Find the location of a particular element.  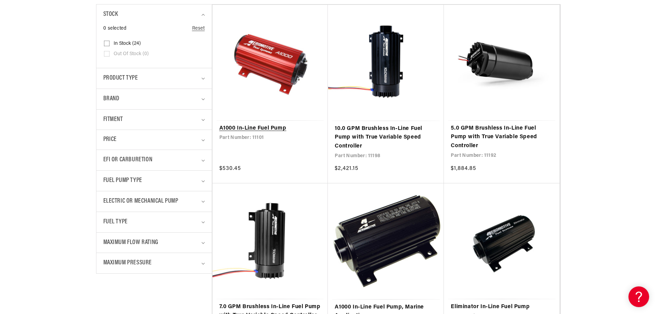

summary: EFI or Carburetion (0 selected) is located at coordinates (154, 160).